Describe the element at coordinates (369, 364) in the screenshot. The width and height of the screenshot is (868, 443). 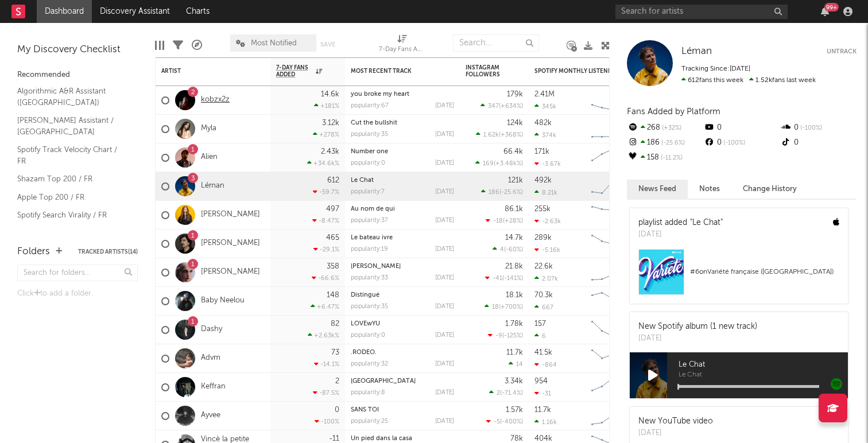
I see `div: popularity: 32` at that location.